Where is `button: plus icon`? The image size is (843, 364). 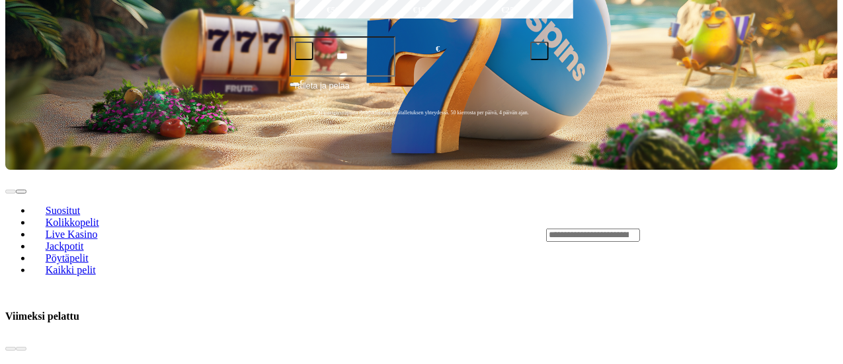 button: plus icon is located at coordinates (539, 51).